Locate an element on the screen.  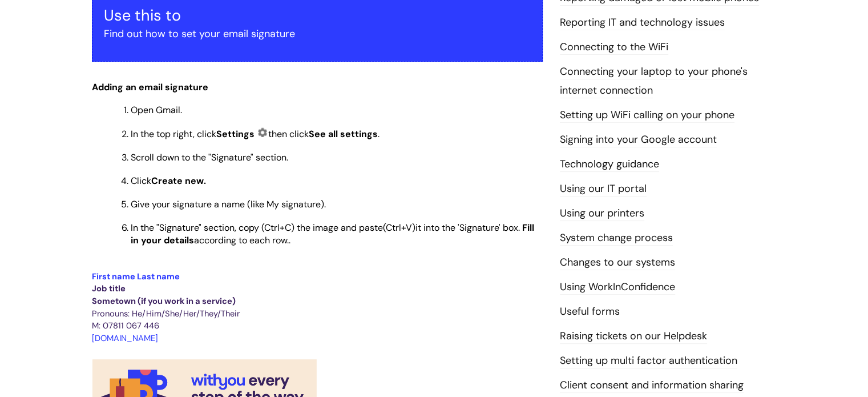
a: Connecting to the WiFi is located at coordinates (614, 47).